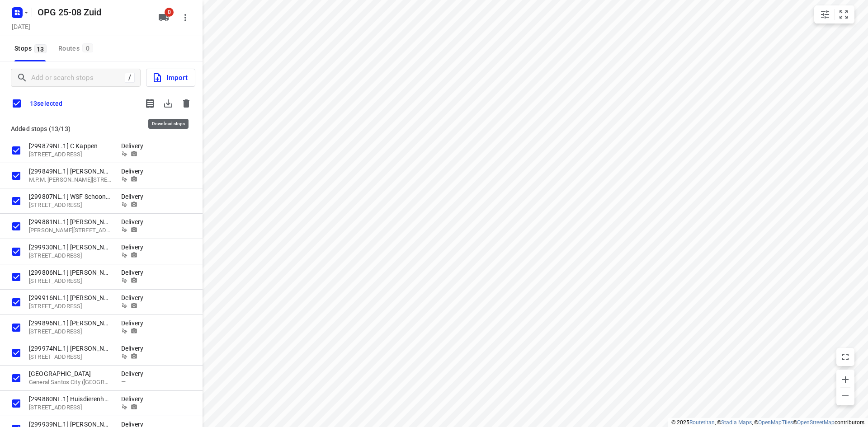  What do you see at coordinates (71, 146) in the screenshot?
I see `p: [299879NL.1] C Kappen` at bounding box center [71, 146].